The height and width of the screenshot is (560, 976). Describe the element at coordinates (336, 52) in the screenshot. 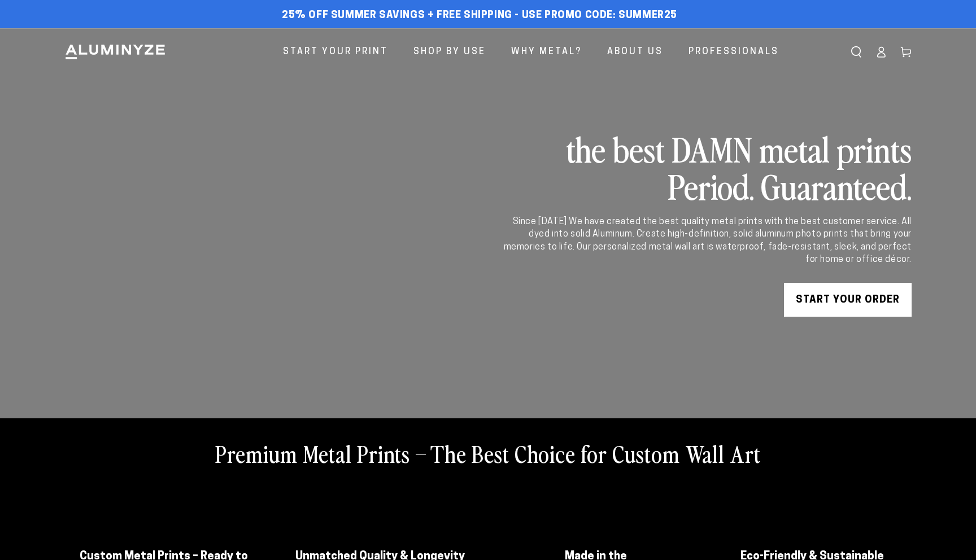

I see `span: Start Your Print` at that location.